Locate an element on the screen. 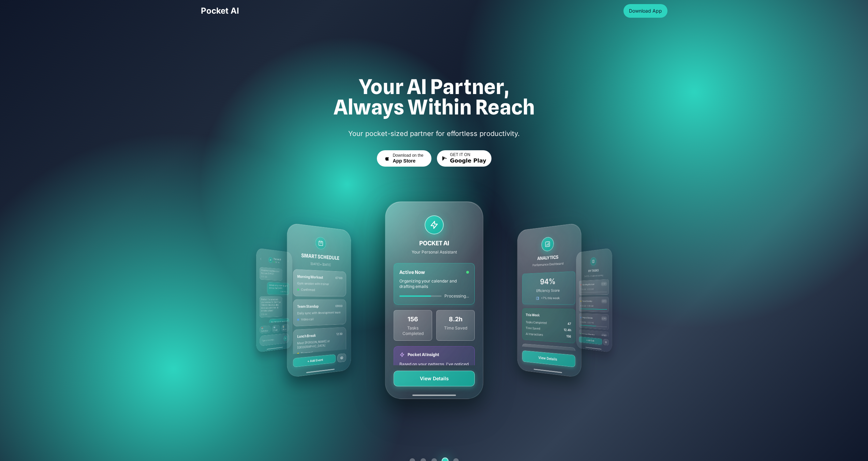 This screenshot has width=868, height=461. p: Your pocket-sized partner for effortless productivity. is located at coordinates (434, 133).